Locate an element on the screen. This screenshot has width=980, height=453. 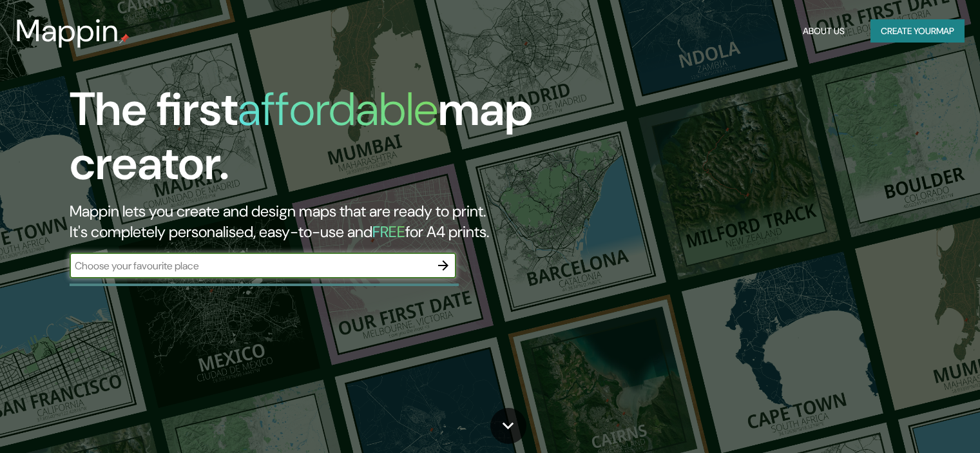
h5: FREE is located at coordinates (389, 231).